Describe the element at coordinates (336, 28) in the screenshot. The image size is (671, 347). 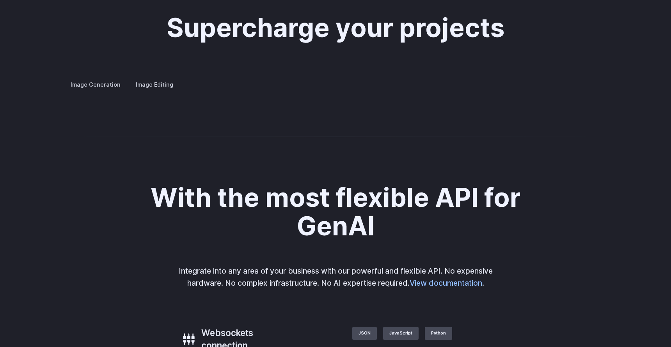
I see `h2: Supercharge your projects` at that location.